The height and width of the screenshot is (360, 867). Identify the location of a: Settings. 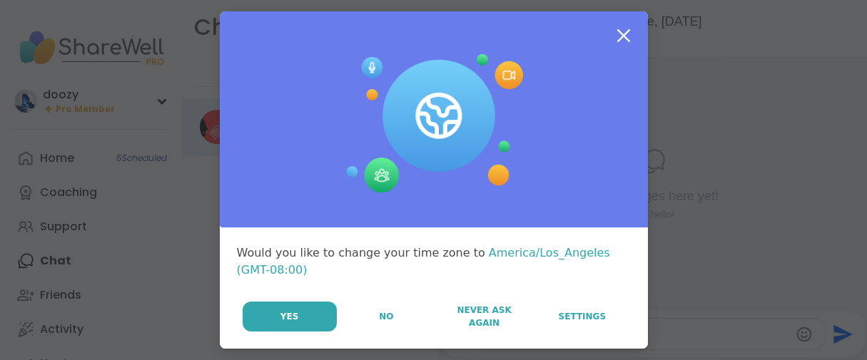
(582, 317).